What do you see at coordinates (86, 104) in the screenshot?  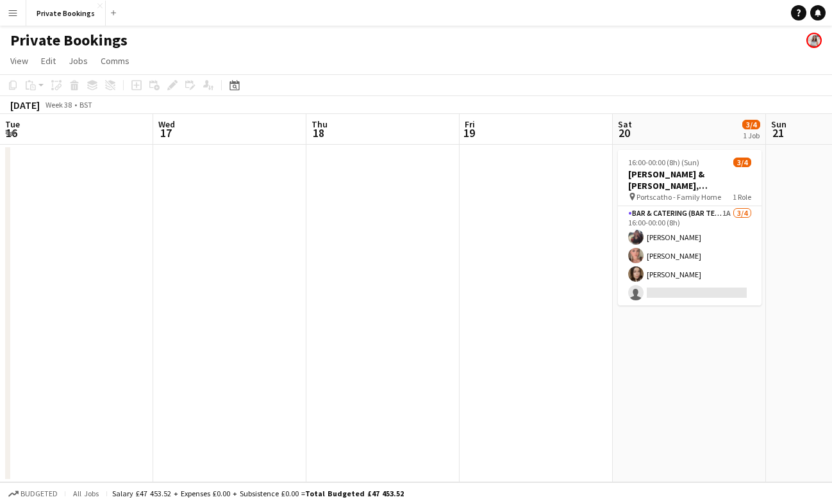 I see `div: BST` at bounding box center [86, 104].